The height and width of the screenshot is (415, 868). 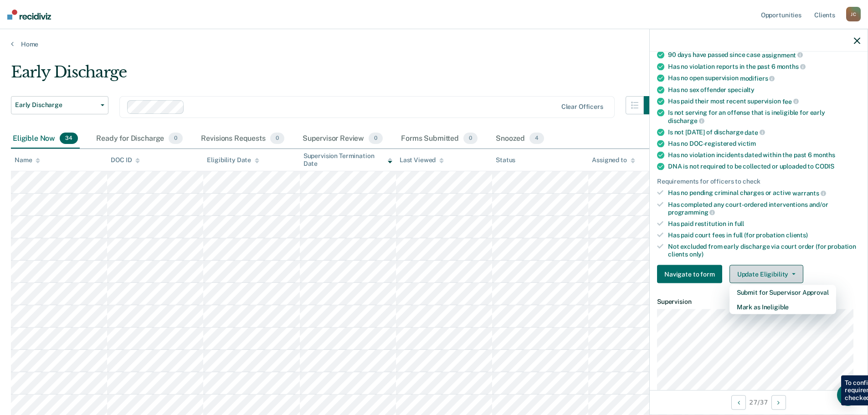 I want to click on div: Has no violation incidents dated within the past 6, so click(x=764, y=155).